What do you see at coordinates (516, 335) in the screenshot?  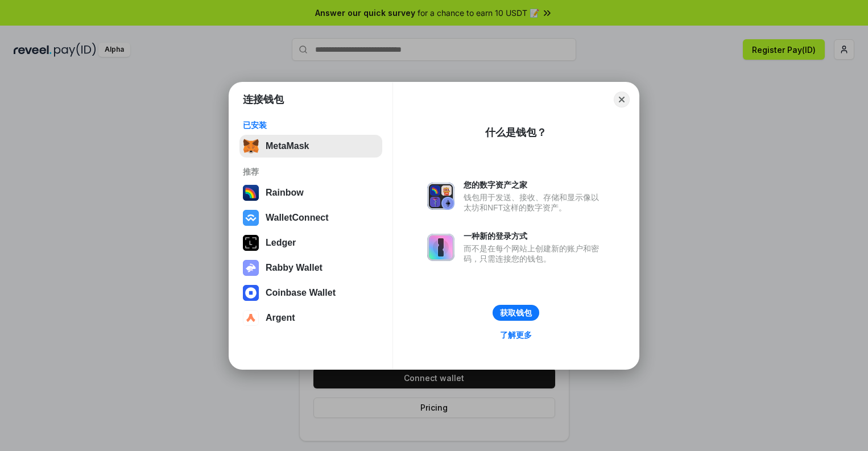 I see `div: 了解更多` at bounding box center [516, 335].